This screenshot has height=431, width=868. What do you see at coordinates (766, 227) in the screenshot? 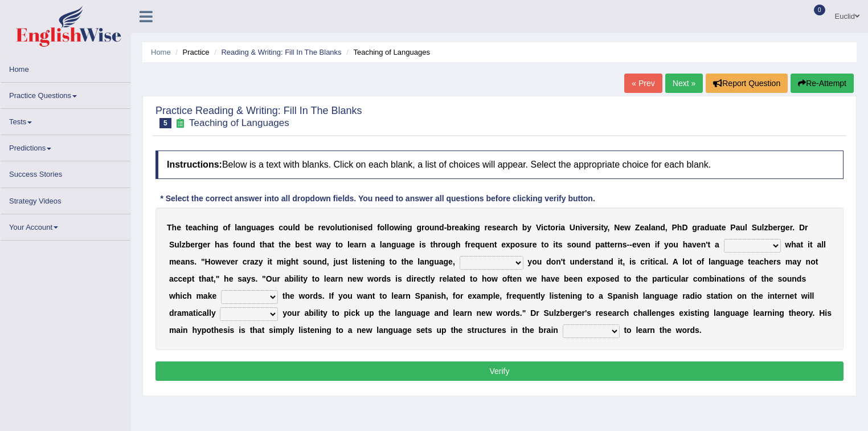
I see `b: z` at bounding box center [766, 227].